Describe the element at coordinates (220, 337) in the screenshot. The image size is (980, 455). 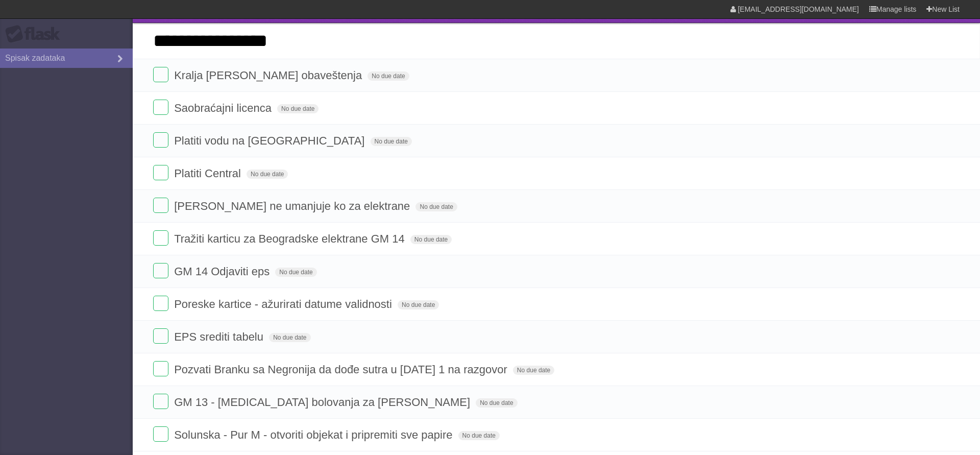
I see `span: EPS srediti tabelu` at that location.